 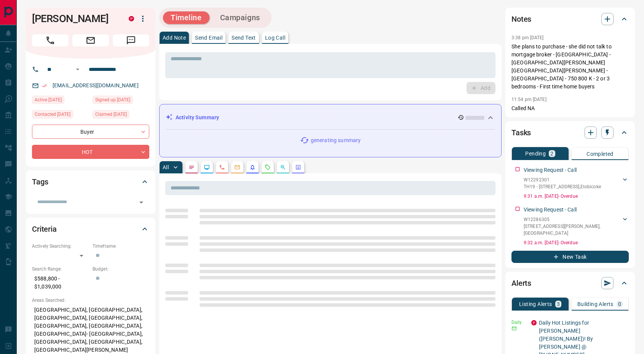 What do you see at coordinates (186, 18) in the screenshot?
I see `button: Timeline` at bounding box center [186, 18].